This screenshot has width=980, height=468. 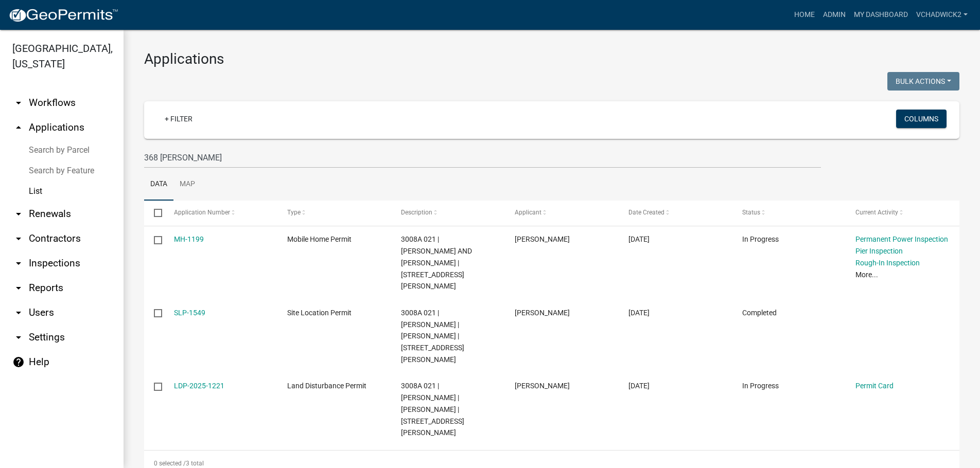 I want to click on datatable-header-cell: Date Created, so click(x=675, y=213).